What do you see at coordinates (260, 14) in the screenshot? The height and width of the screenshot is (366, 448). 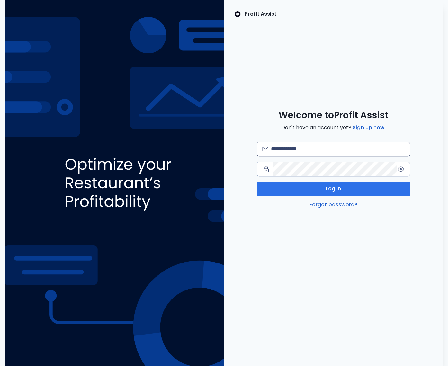 I see `p: Profit Assist` at bounding box center [260, 14].